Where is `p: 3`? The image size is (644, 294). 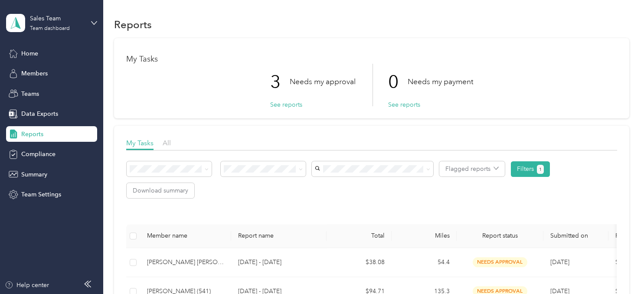 p: 3 is located at coordinates (280, 82).